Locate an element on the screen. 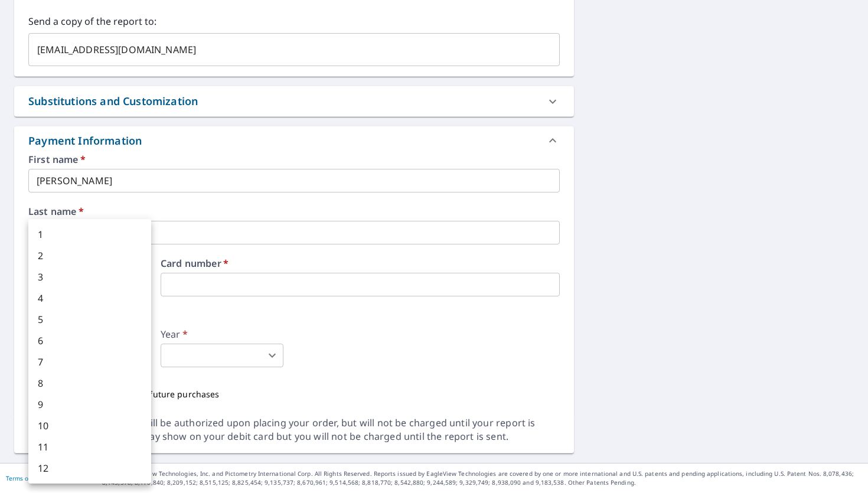 This screenshot has width=868, height=493. li: 1 is located at coordinates (90, 234).